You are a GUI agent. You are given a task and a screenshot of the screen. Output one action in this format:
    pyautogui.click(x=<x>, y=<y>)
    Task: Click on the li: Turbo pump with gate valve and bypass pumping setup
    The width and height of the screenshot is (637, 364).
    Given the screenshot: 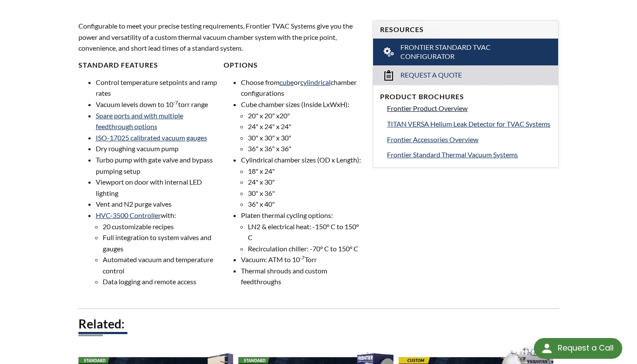 What is the action you would take?
    pyautogui.click(x=156, y=165)
    